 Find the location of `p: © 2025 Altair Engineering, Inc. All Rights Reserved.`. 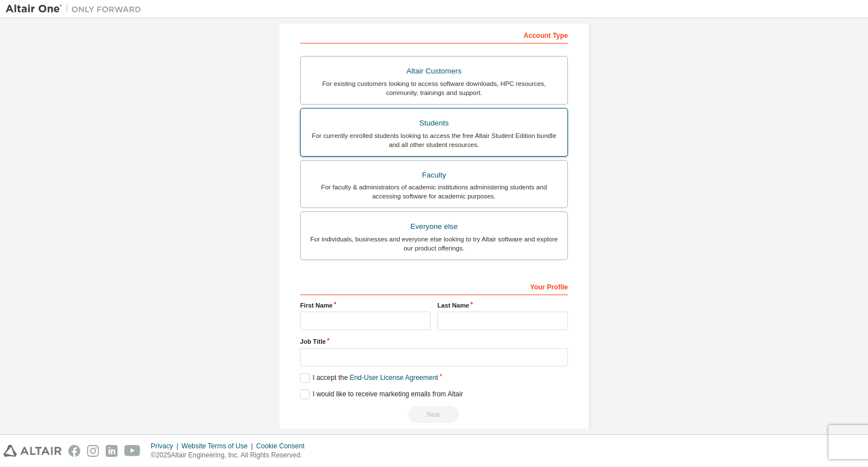

p: © 2025 Altair Engineering, Inc. All Rights Reserved. is located at coordinates (231, 455).